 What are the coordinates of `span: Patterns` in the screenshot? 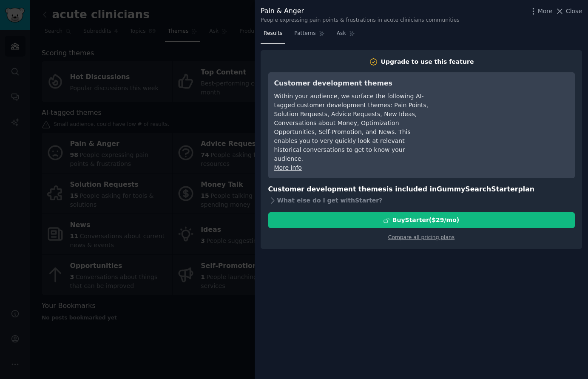 It's located at (305, 34).